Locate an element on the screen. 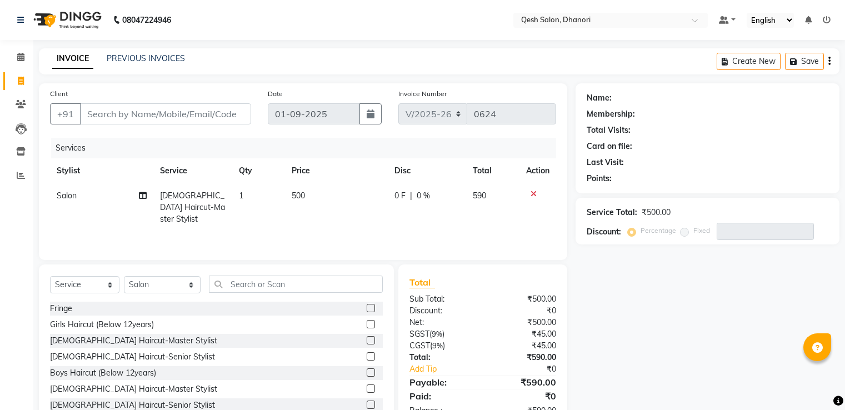  div: Paid: is located at coordinates (442, 396).